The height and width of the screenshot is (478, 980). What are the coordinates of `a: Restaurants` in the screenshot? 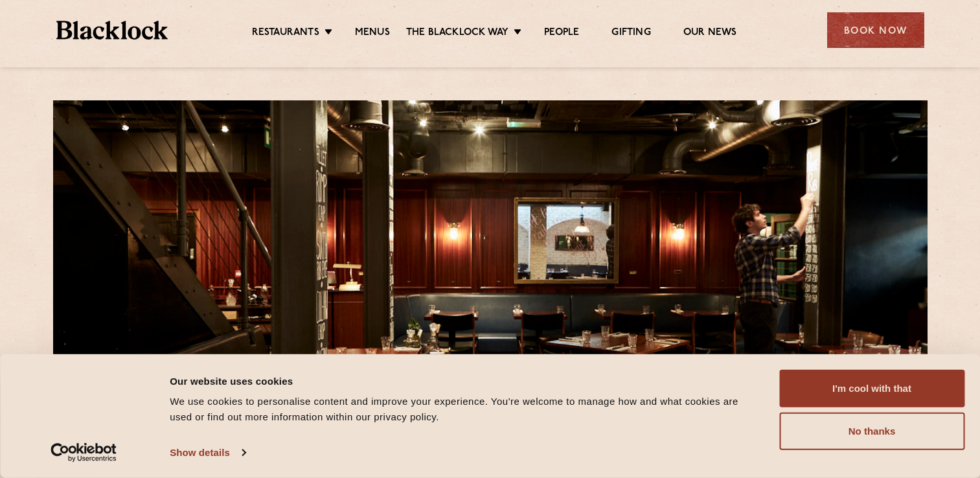 It's located at (285, 33).